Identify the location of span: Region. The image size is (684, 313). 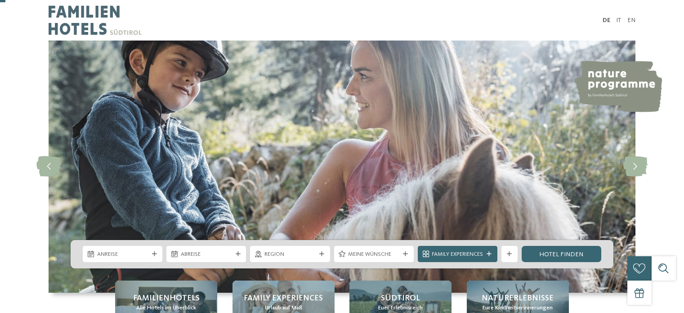
(290, 254).